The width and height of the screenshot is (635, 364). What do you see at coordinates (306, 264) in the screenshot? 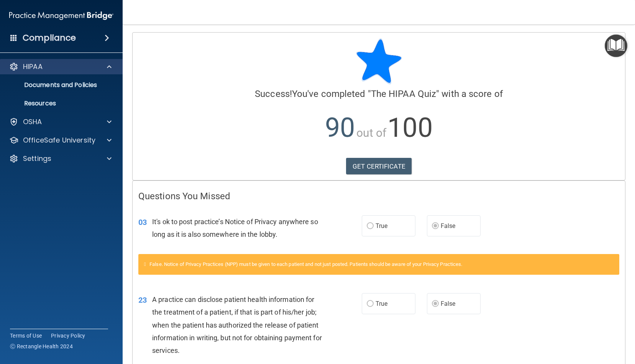
I see `span: False. Notice of Privacy Practices (NPP) must be given to each patient and not just posted. Patie...` at bounding box center [306, 264].